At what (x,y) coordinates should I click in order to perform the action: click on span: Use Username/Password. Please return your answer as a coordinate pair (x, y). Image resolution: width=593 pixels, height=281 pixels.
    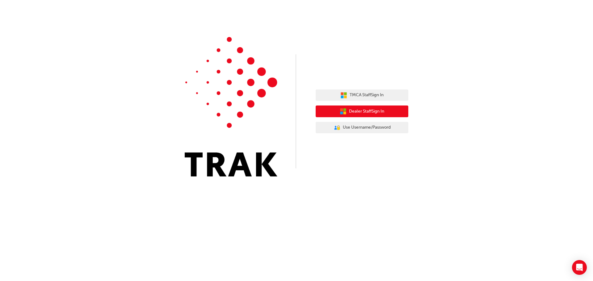
    Looking at the image, I should click on (366, 127).